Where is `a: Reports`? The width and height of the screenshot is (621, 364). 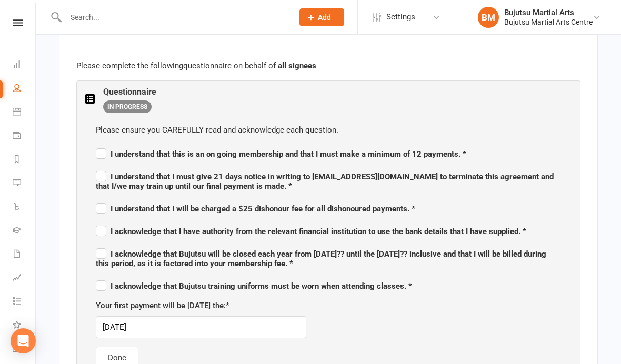 a: Reports is located at coordinates (24, 160).